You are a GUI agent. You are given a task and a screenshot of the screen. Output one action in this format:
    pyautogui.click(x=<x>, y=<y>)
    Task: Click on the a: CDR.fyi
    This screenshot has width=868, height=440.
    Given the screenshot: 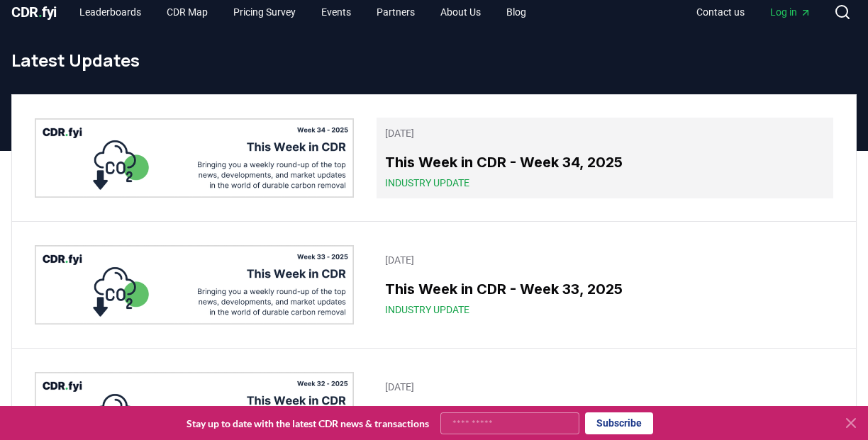 What is the action you would take?
    pyautogui.click(x=34, y=12)
    